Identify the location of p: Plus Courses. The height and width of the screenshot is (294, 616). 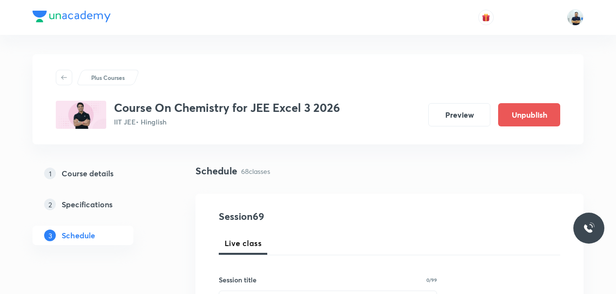
(108, 78).